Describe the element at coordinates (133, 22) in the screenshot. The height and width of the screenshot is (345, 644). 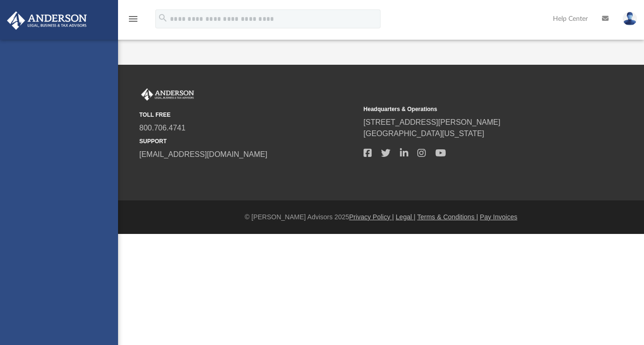
I see `a: menu` at that location.